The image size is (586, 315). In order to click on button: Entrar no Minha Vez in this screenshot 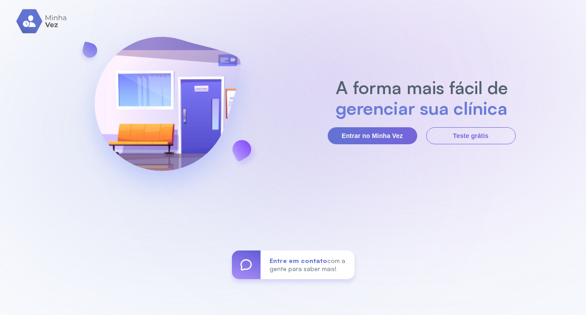, I will do `click(373, 136)`.